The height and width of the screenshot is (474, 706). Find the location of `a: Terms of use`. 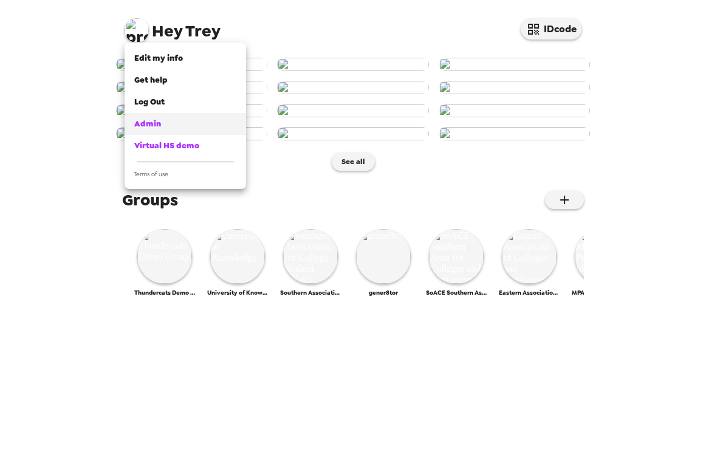

a: Terms of use is located at coordinates (185, 176).